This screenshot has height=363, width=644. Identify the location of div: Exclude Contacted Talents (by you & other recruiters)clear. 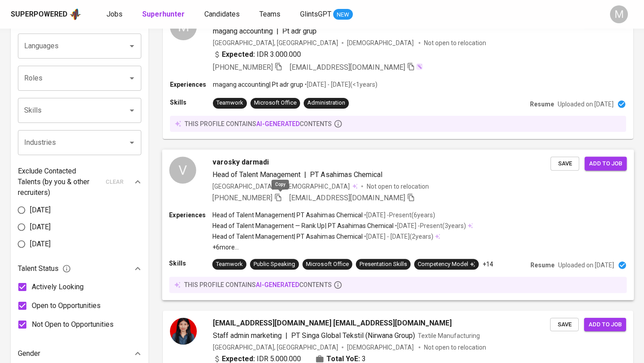
(80, 182).